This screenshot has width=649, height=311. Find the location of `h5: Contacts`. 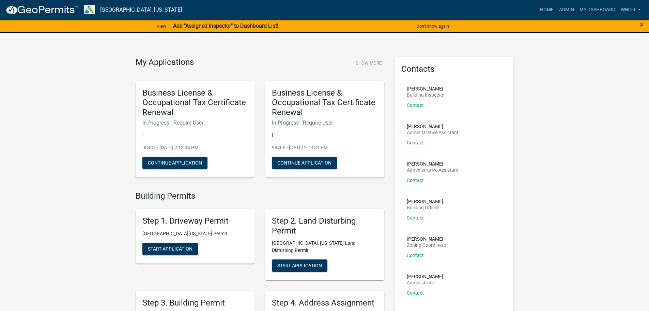

h5: Contacts is located at coordinates (454, 69).